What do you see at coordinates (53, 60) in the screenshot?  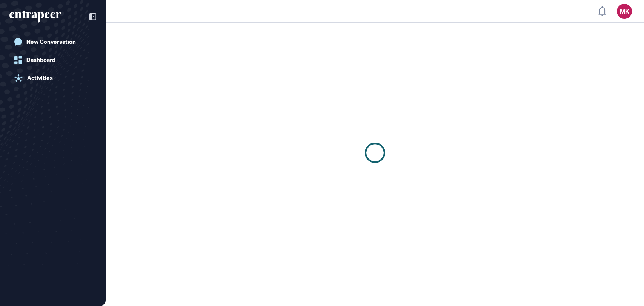 I see `a: Dashboard` at bounding box center [53, 60].